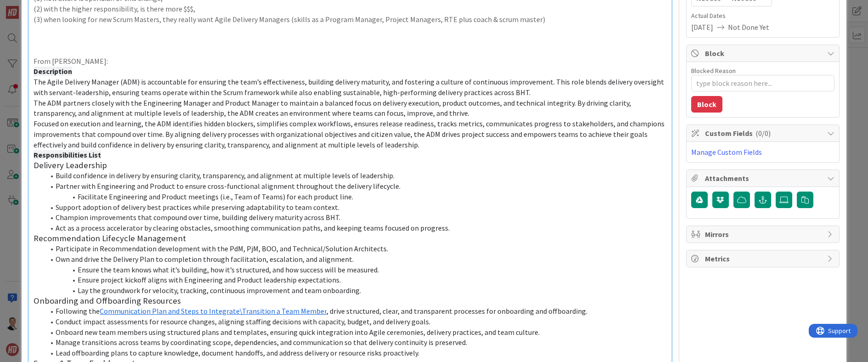 This screenshot has width=868, height=362. What do you see at coordinates (225, 175) in the screenshot?
I see `span: Build confidence in delivery by ensuring clarity, transparency, and alignment at multiple levels ...` at bounding box center [225, 175].